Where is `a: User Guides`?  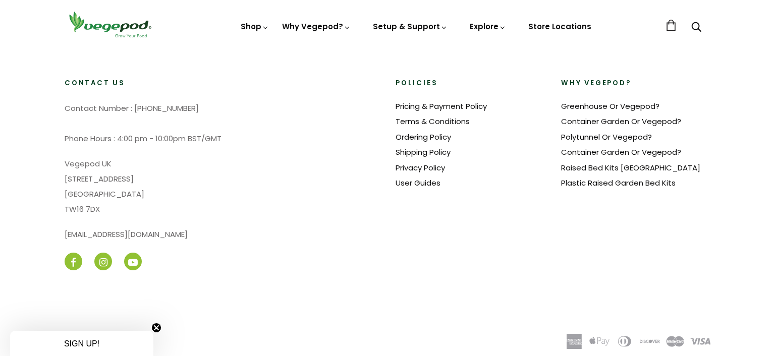 a: User Guides is located at coordinates (418, 183).